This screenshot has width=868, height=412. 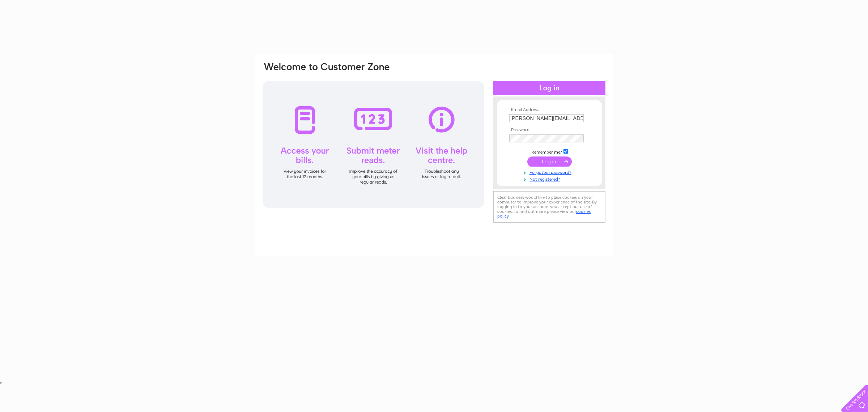 I want to click on th: Email Address:, so click(x=549, y=110).